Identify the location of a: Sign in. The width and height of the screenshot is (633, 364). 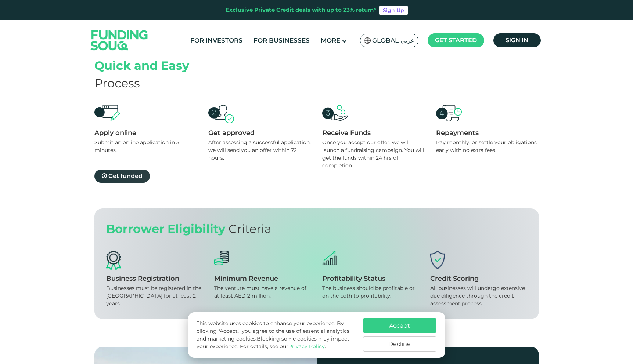
(517, 41).